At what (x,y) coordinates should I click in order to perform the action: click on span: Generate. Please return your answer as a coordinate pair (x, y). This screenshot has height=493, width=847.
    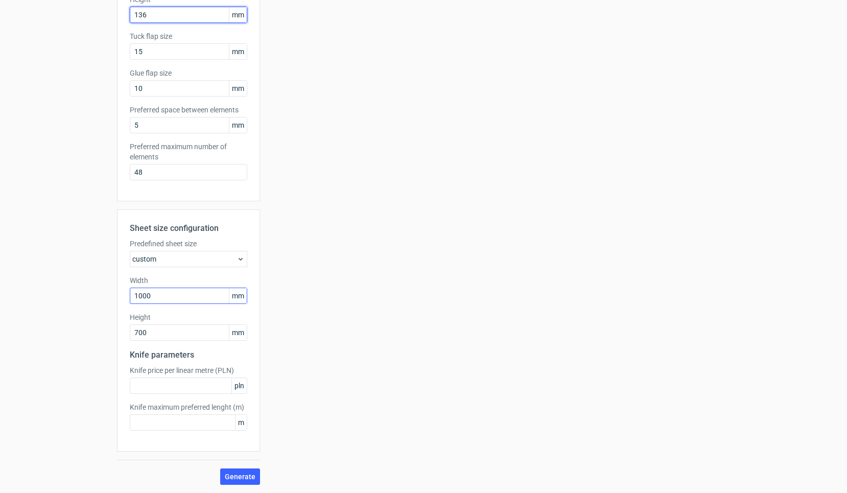
    Looking at the image, I should click on (240, 477).